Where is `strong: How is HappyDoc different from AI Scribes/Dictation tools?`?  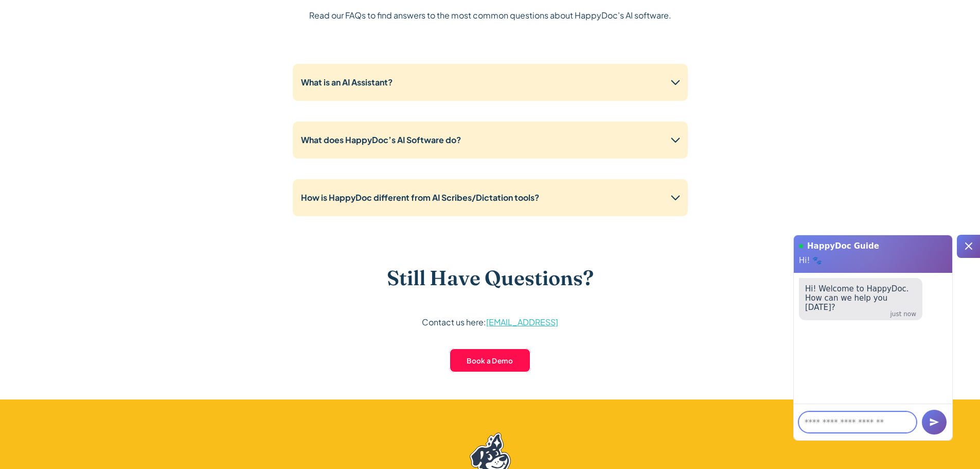
strong: How is HappyDoc different from AI Scribes/Dictation tools? is located at coordinates (420, 197).